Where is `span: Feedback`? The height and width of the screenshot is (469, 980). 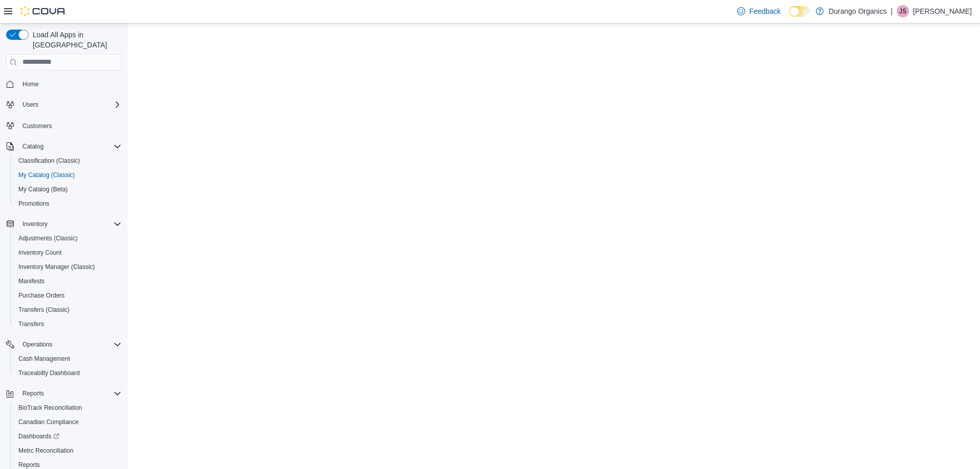
span: Feedback is located at coordinates (764, 11).